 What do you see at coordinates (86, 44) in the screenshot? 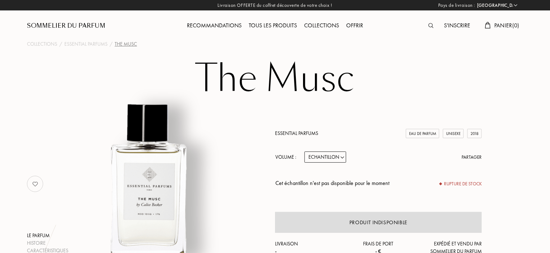
I see `div: Essential Parfums` at bounding box center [86, 44].